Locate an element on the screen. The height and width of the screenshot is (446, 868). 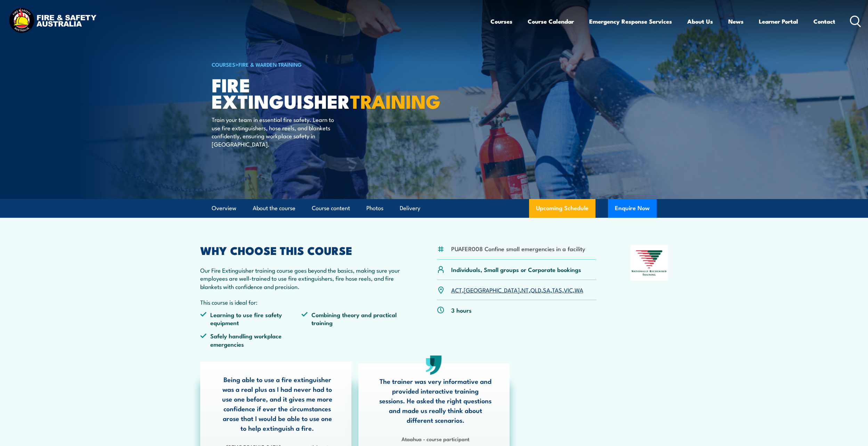
a: About Us is located at coordinates (700, 21).